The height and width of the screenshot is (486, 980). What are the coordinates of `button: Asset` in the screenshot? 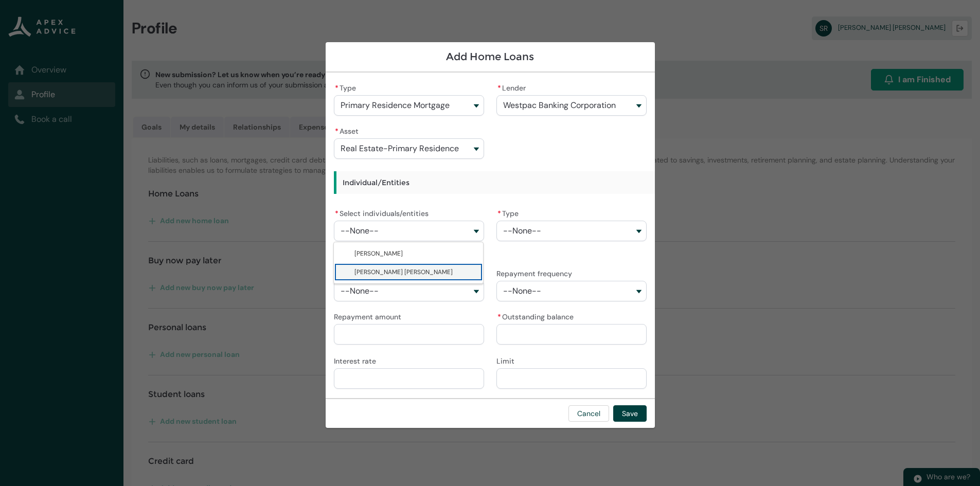 It's located at (409, 149).